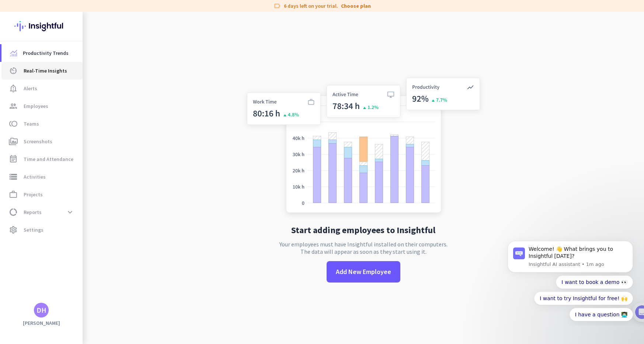 Image resolution: width=644 pixels, height=344 pixels. What do you see at coordinates (42, 195) in the screenshot?
I see `a: work_outlineProjects` at bounding box center [42, 195].